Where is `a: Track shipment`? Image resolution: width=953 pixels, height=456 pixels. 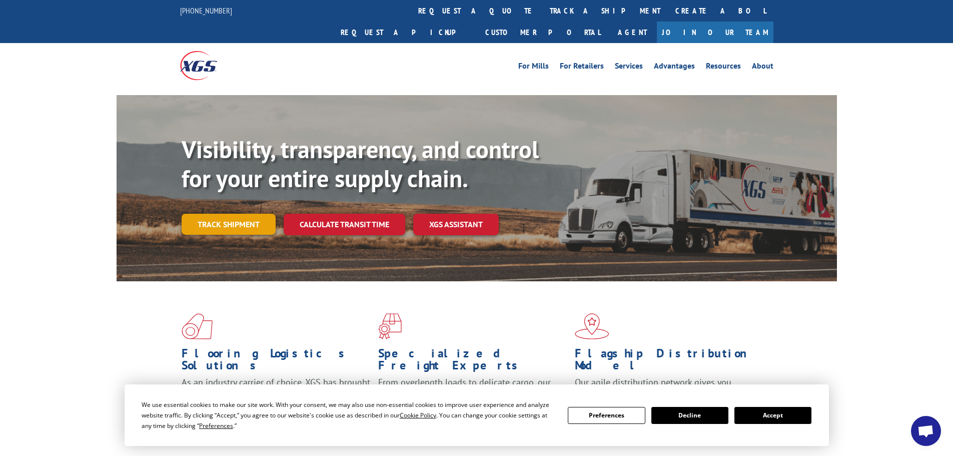 a: Track shipment is located at coordinates (229, 224).